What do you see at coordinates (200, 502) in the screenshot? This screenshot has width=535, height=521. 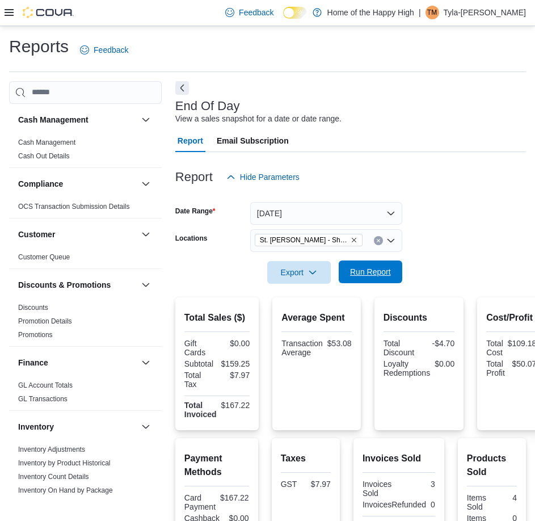 I see `div: Card Payment` at bounding box center [200, 502].